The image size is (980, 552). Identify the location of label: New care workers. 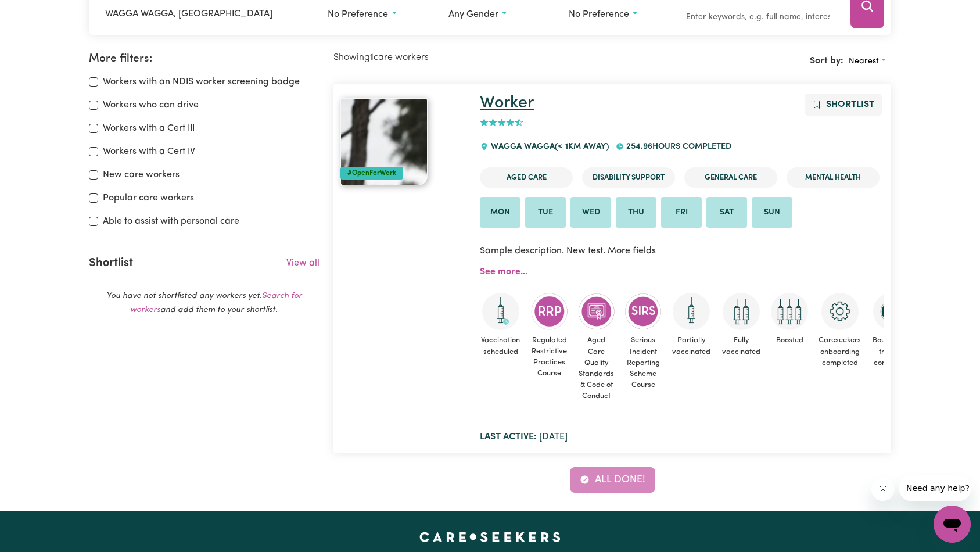
(141, 175).